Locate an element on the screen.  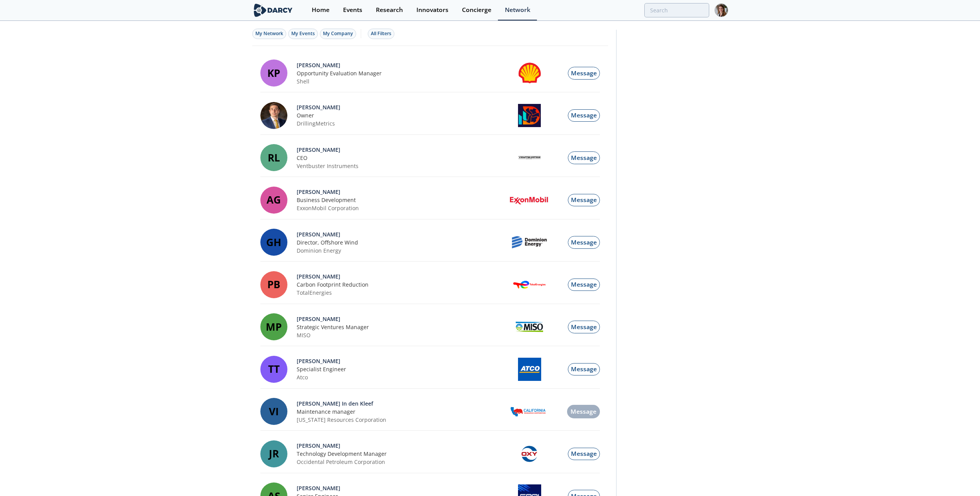
div: Opportunity Evaluation Manager is located at coordinates (400, 73).